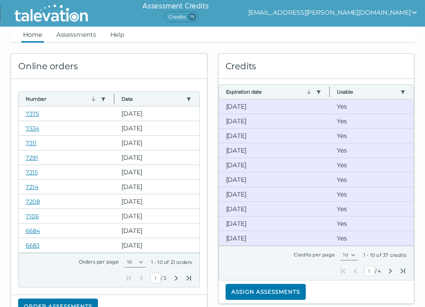 Image resolution: width=425 pixels, height=307 pixels. What do you see at coordinates (172, 262) in the screenshot?
I see `div: 1 - 10 of 21 orders` at bounding box center [172, 262].